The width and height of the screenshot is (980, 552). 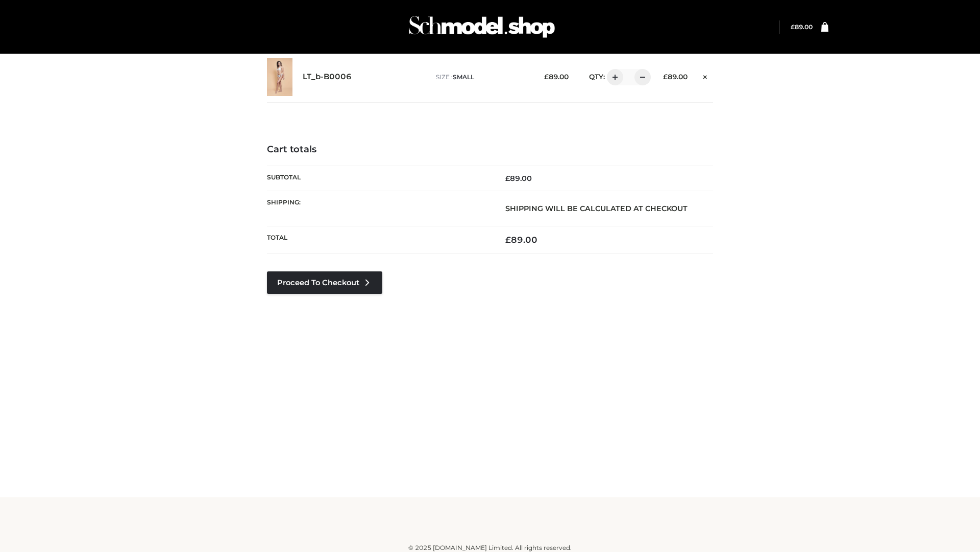 I want to click on a: Remove this item, so click(x=705, y=75).